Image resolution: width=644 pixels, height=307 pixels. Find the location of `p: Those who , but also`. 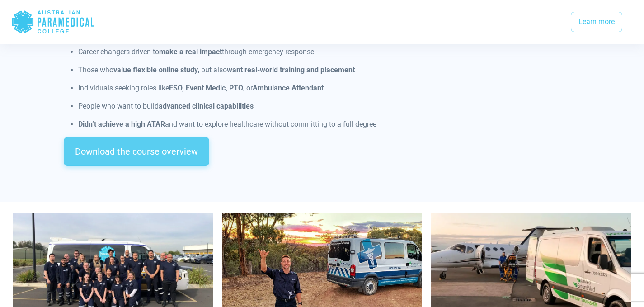

p: Those who , but also is located at coordinates (329, 70).